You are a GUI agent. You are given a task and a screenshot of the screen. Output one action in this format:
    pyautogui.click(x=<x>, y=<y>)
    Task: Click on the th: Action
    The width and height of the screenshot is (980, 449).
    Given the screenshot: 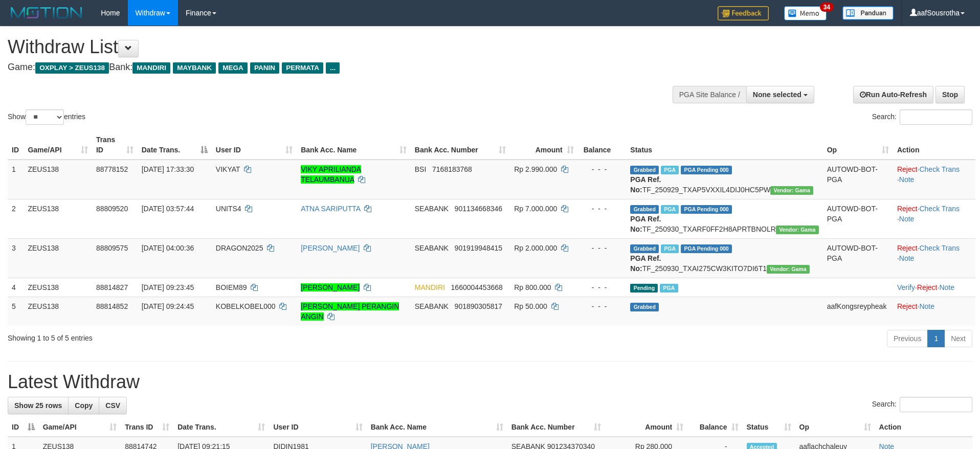 What is the action you would take?
    pyautogui.click(x=934, y=145)
    